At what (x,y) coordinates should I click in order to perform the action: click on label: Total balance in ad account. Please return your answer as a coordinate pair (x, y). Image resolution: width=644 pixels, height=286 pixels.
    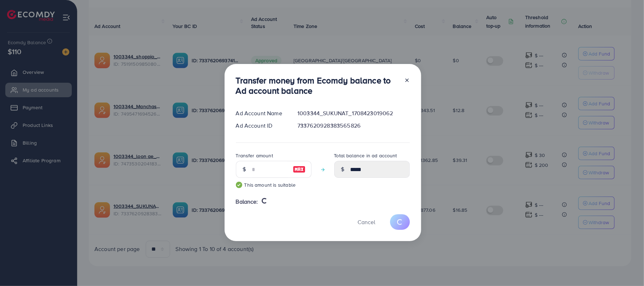
    Looking at the image, I should click on (365, 155).